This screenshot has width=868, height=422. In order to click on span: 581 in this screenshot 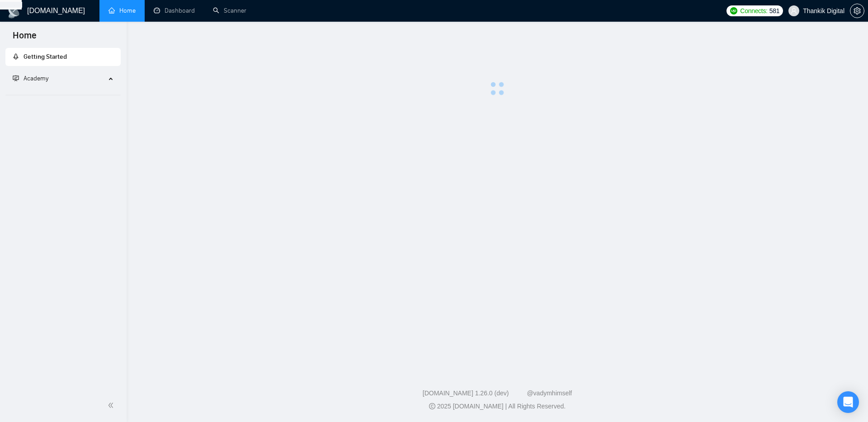, I will do `click(775, 11)`.